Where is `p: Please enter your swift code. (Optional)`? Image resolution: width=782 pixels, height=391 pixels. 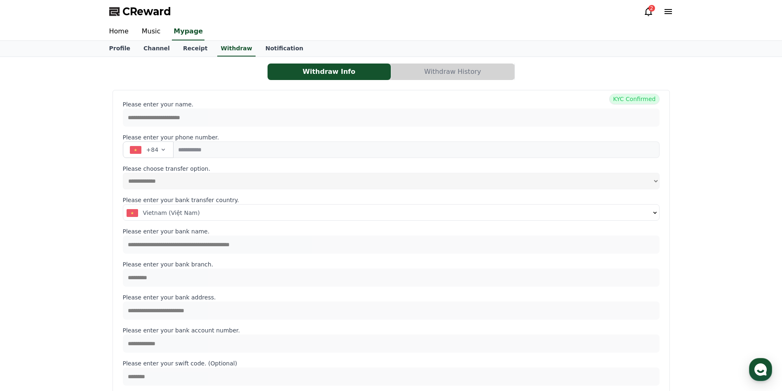 p: Please enter your swift code. (Optional) is located at coordinates (391, 363).